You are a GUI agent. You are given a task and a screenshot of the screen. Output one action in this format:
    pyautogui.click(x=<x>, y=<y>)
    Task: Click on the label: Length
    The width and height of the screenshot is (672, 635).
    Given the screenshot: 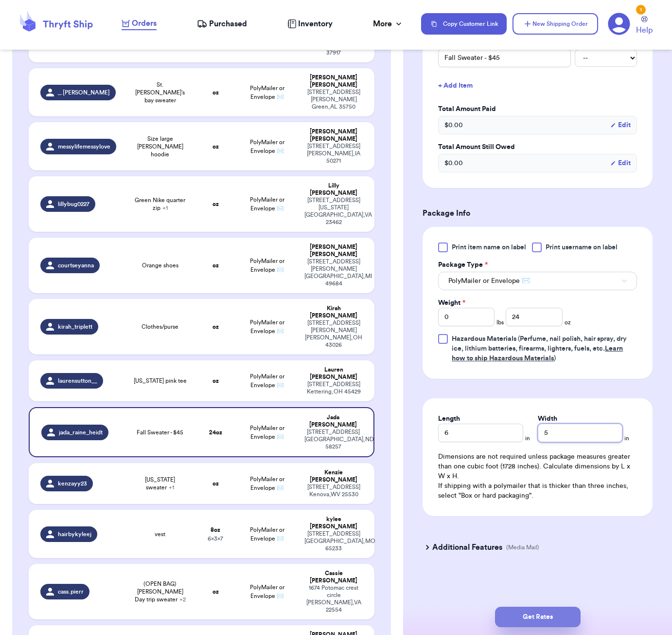 What is the action you would take?
    pyautogui.click(x=449, y=418)
    